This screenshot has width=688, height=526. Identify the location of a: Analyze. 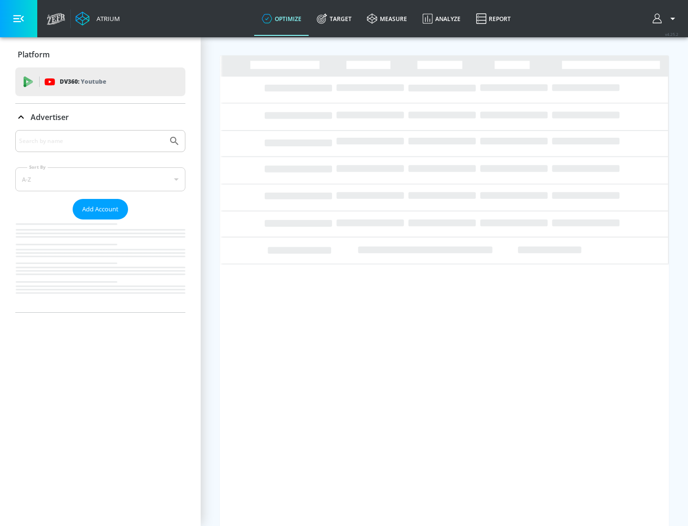
(442, 19).